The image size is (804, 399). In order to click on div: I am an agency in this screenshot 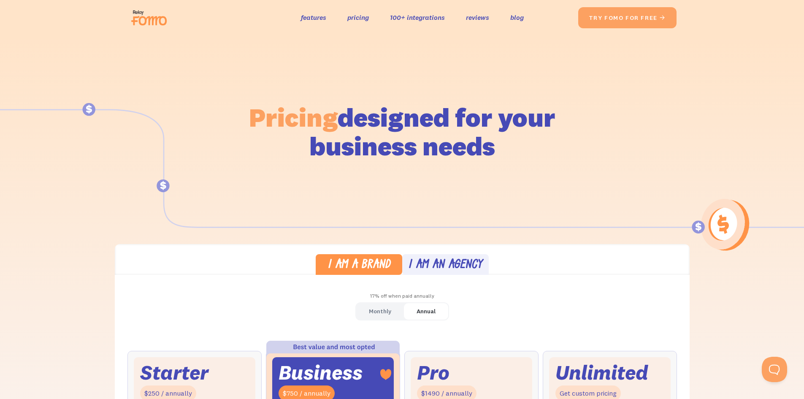, I will do `click(445, 265)`.